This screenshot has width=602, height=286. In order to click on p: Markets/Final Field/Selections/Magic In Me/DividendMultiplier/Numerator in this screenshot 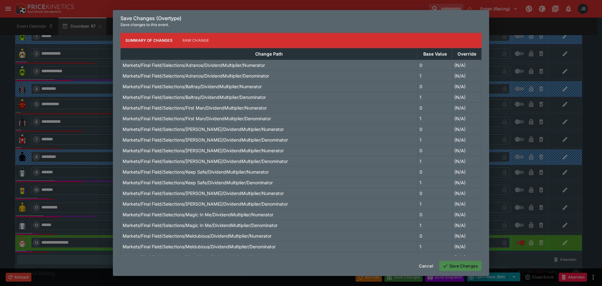, I will do `click(198, 214)`.